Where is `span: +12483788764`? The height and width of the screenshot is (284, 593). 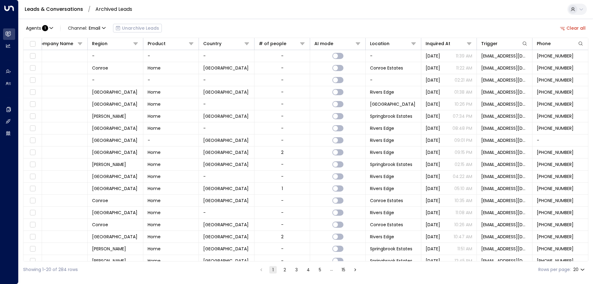 span: +12483788764 is located at coordinates (555, 164).